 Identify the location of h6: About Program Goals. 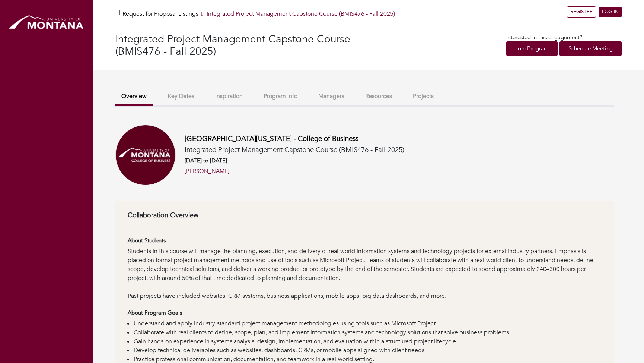
(365, 313).